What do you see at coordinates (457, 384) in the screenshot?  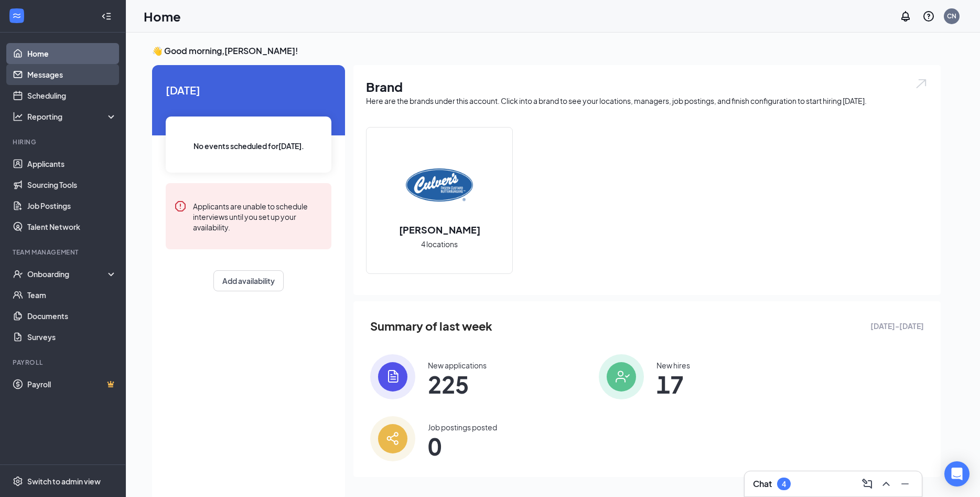 I see `span: 225` at bounding box center [457, 384].